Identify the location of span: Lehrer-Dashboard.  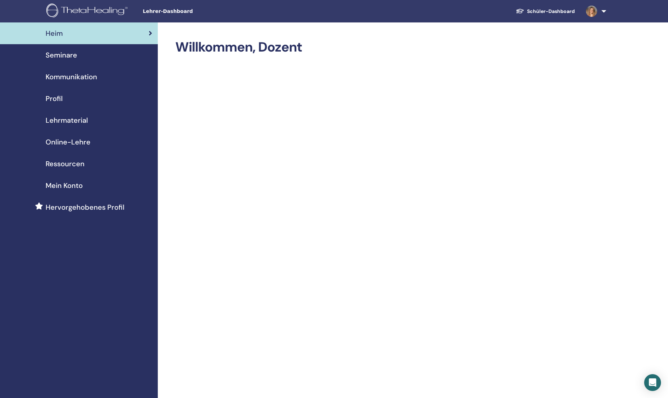
(195, 11).